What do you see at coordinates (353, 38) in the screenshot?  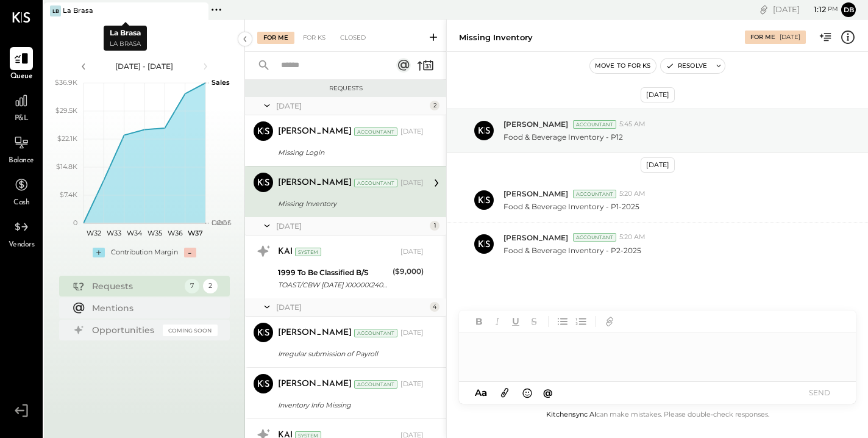 I see `div: Closed` at bounding box center [353, 38].